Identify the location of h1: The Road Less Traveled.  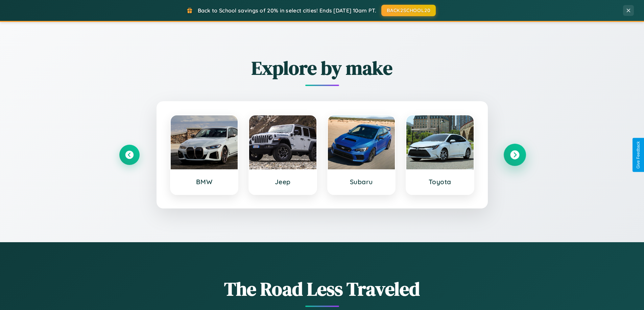
(322, 289).